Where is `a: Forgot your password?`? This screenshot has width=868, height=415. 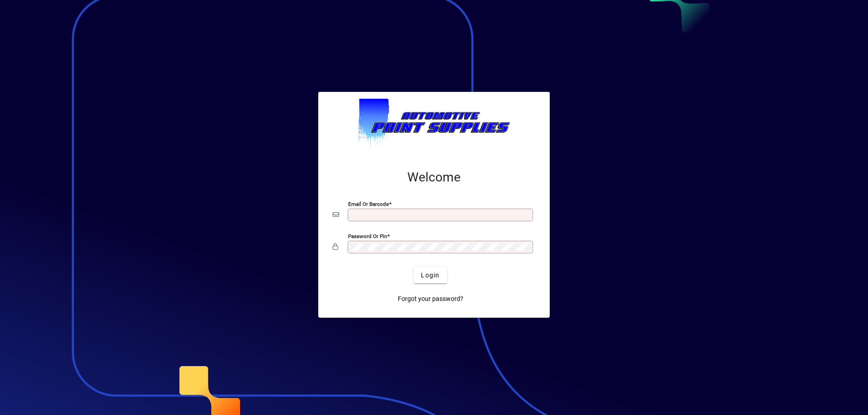 a: Forgot your password? is located at coordinates (430, 298).